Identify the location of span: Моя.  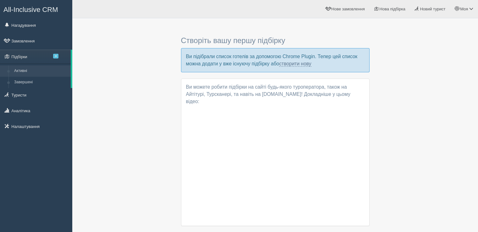
(464, 9).